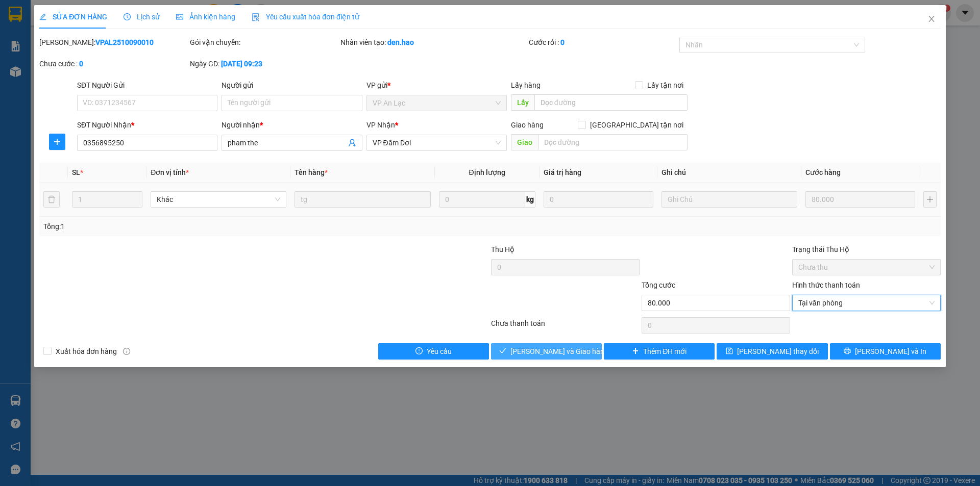 Image resolution: width=980 pixels, height=486 pixels. I want to click on span: Giá trị hàng, so click(562, 172).